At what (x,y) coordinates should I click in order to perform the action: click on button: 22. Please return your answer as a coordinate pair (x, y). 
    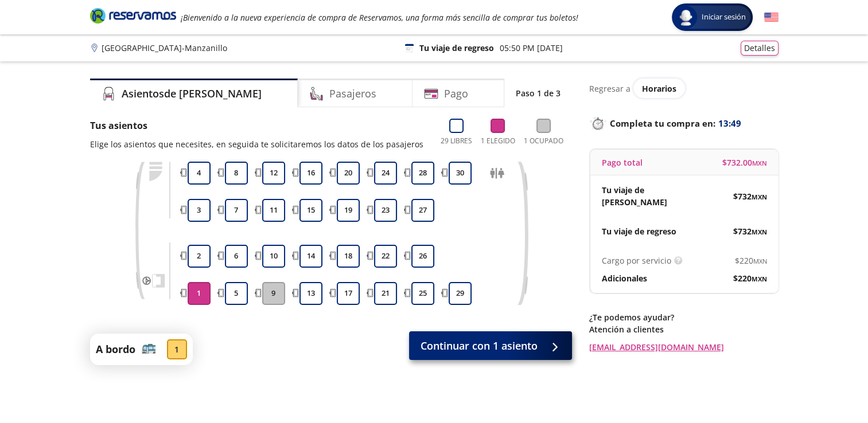
    Looking at the image, I should click on (385, 256).